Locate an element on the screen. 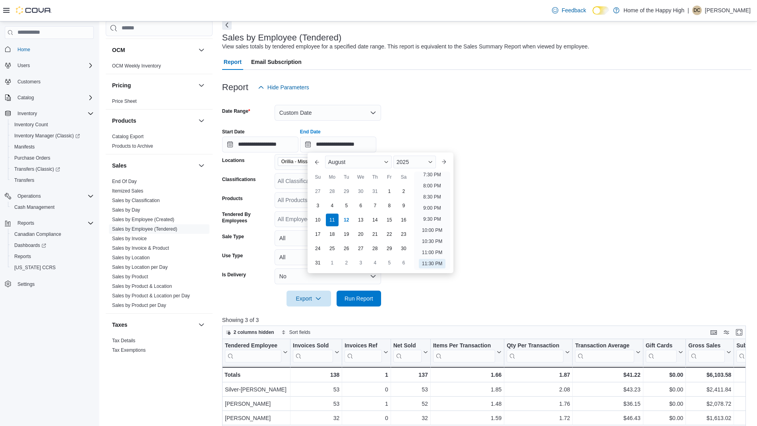  button: Next is located at coordinates (227, 25).